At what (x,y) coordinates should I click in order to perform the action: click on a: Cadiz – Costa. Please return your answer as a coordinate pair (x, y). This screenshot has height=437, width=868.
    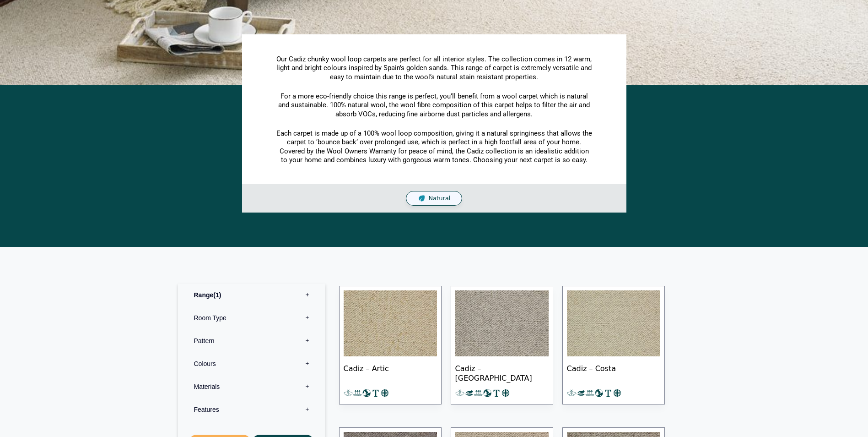
    Looking at the image, I should click on (613, 345).